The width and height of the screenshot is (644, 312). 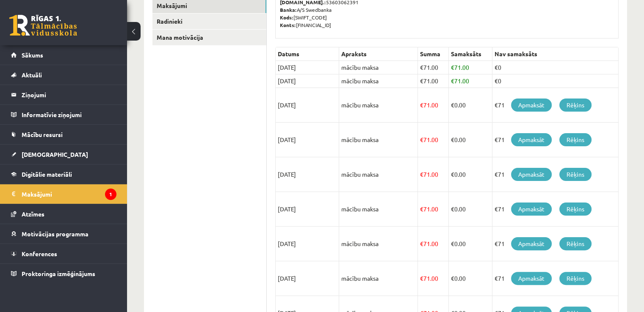 I want to click on span: Sākums, so click(x=32, y=55).